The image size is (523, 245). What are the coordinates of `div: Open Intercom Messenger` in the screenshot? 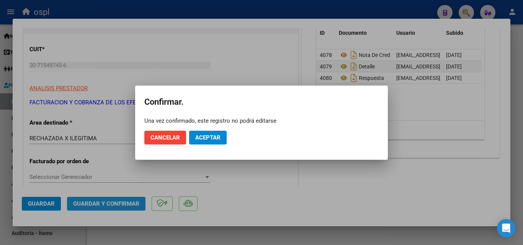 It's located at (506, 228).